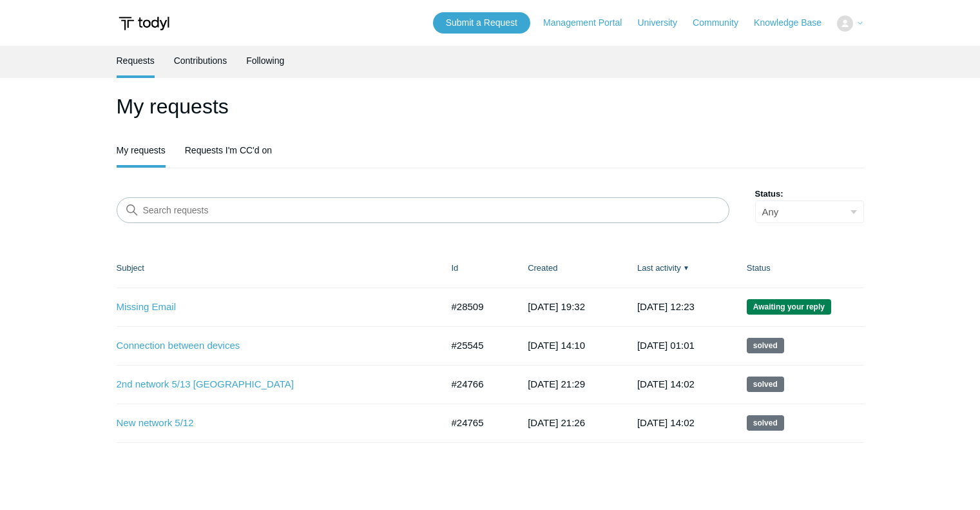 The height and width of the screenshot is (510, 980). I want to click on time: 2025-05-07T21:26:29+00:00, so click(556, 422).